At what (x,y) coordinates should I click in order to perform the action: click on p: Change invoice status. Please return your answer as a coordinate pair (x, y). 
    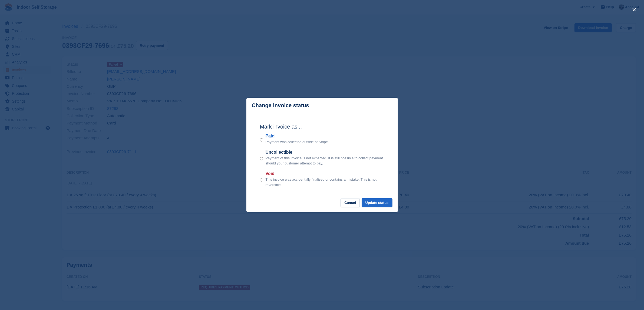
    Looking at the image, I should click on (281, 106).